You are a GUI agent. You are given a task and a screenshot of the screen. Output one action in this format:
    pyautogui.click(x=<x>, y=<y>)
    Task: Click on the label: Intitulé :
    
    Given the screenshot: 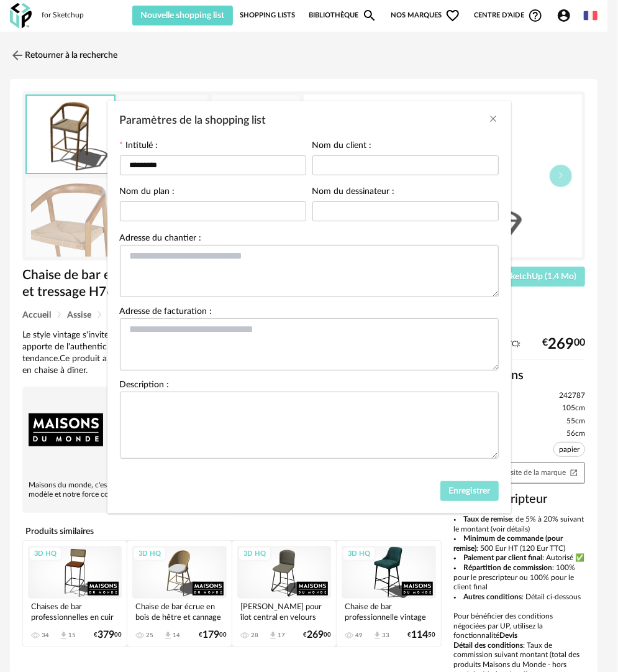 What is the action you would take?
    pyautogui.click(x=140, y=147)
    